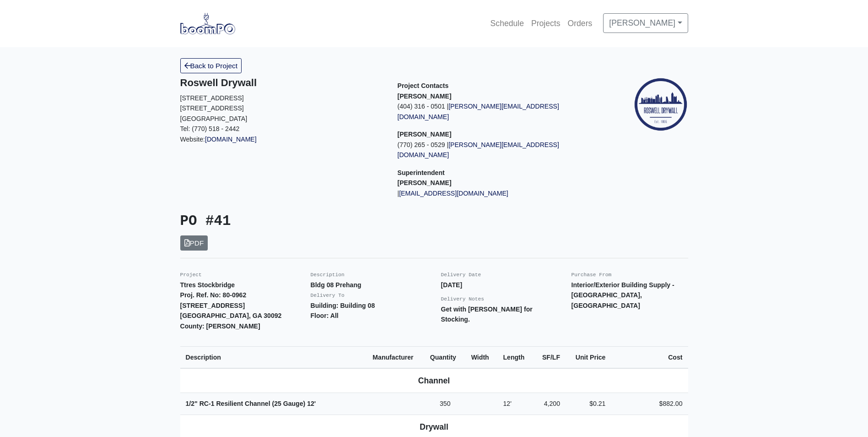  I want to click on strong: Bldg 08 Prehang, so click(336, 285).